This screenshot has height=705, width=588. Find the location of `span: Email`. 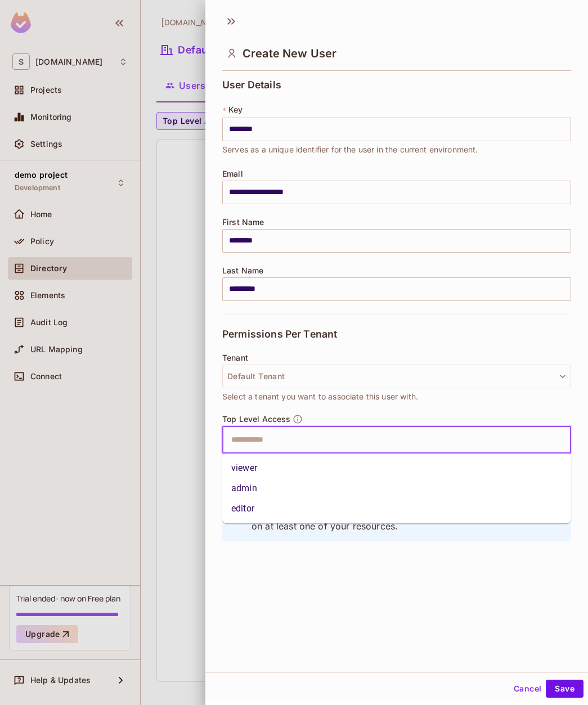

span: Email is located at coordinates (232, 174).